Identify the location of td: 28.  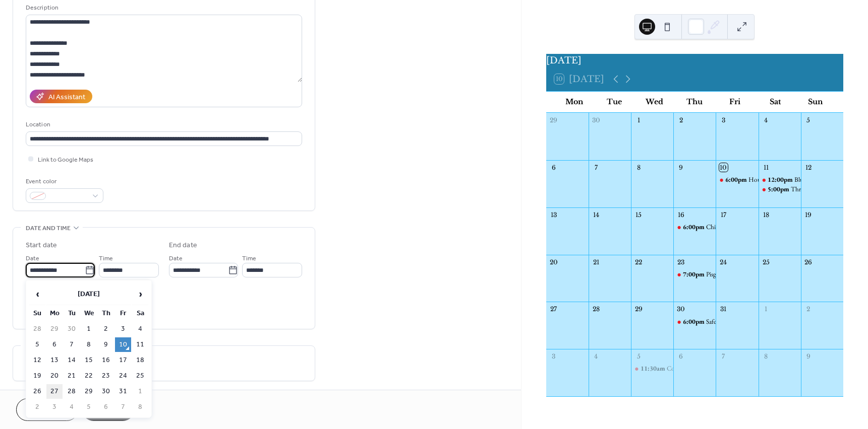
(37, 329).